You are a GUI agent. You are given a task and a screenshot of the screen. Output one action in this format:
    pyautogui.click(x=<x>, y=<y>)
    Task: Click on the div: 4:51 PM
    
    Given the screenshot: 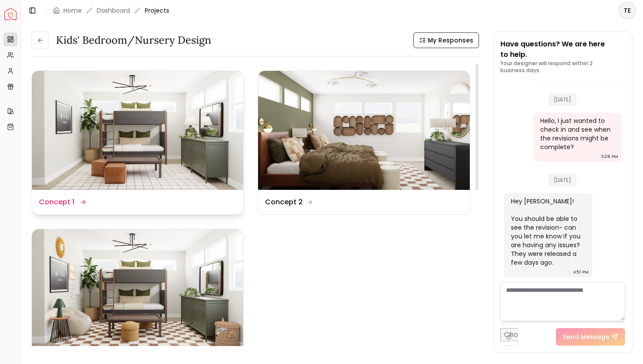 What is the action you would take?
    pyautogui.click(x=581, y=272)
    